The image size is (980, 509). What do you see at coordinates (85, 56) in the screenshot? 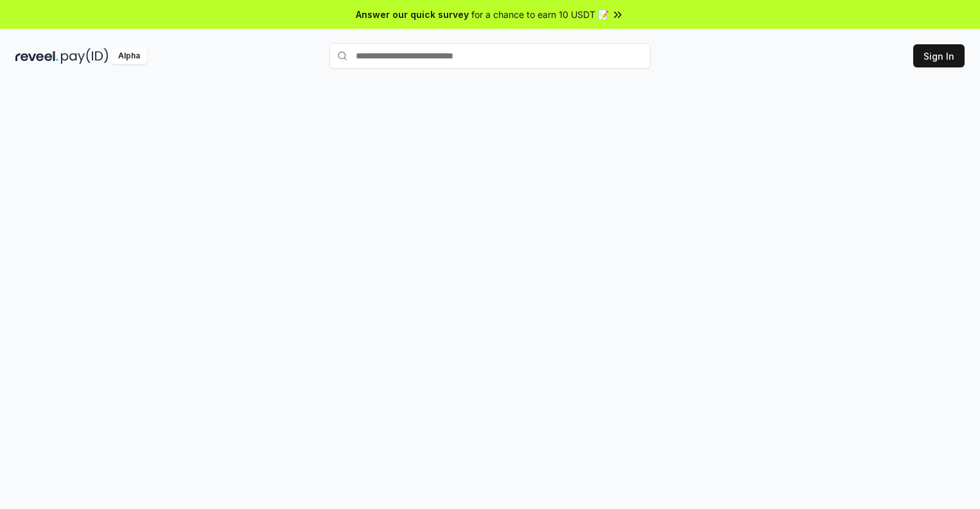
I see `img: pay_id` at bounding box center [85, 56].